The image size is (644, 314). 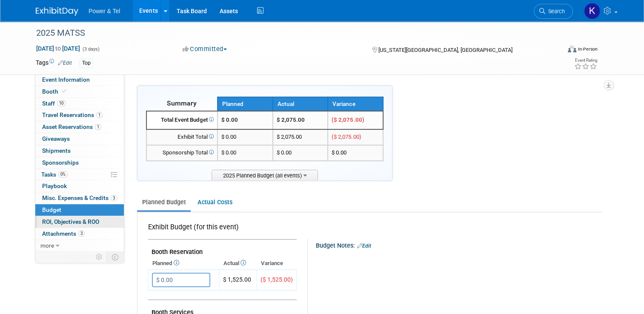 What do you see at coordinates (58, 48) in the screenshot?
I see `span: to` at bounding box center [58, 48].